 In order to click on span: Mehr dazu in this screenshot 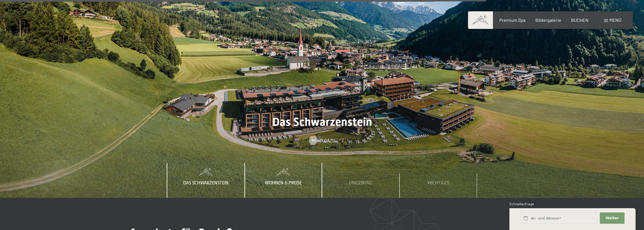, I will do `click(323, 140)`.